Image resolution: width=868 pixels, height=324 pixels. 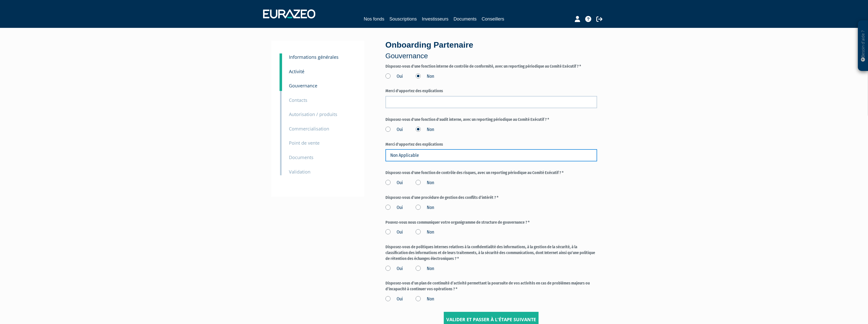 What do you see at coordinates (491, 120) in the screenshot?
I see `label: Disposez‐vous d'une fonction d'audit interne, avec un reporting périodique au Comité Exécutif ? *` at bounding box center [491, 120].